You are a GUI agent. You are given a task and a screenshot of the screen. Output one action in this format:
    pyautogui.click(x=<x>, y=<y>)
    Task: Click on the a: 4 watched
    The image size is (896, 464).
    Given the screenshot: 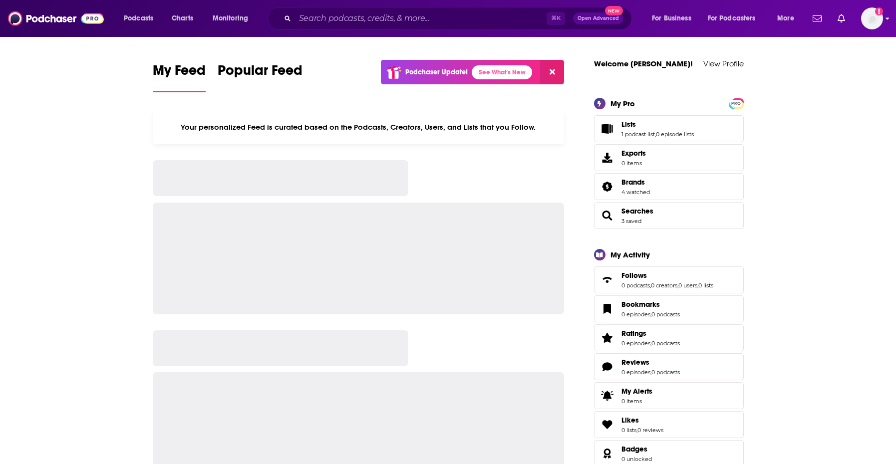 What is the action you would take?
    pyautogui.click(x=636, y=192)
    